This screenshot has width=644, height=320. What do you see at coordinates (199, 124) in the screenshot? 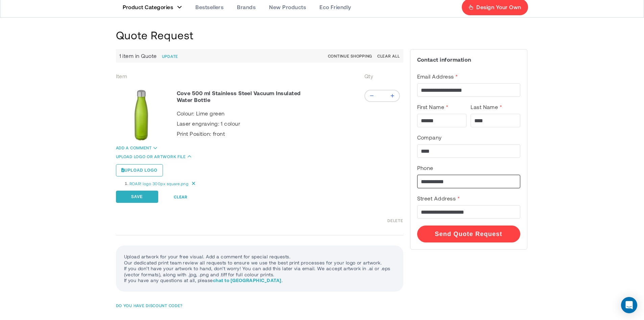
I see `span: Laser engraving` at bounding box center [199, 124].